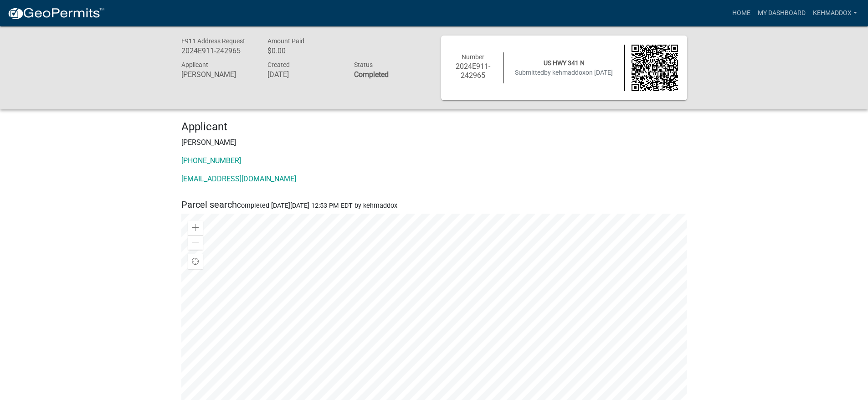 This screenshot has width=868, height=400. Describe the element at coordinates (214, 41) in the screenshot. I see `span: E911 Address Request` at that location.